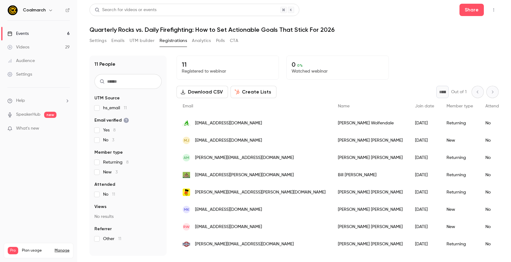 The image size is (511, 262). I want to click on span: 0 %, so click(300, 65).